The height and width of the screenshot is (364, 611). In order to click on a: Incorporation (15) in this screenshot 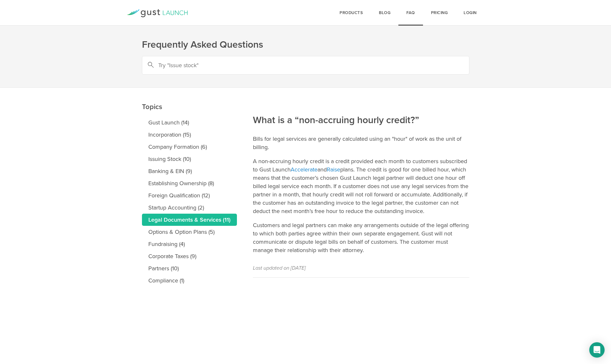, I will do `click(189, 134)`.